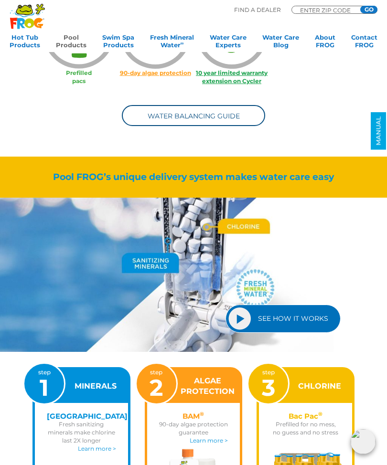  What do you see at coordinates (193, 416) in the screenshot?
I see `h4: BAM` at bounding box center [193, 416].